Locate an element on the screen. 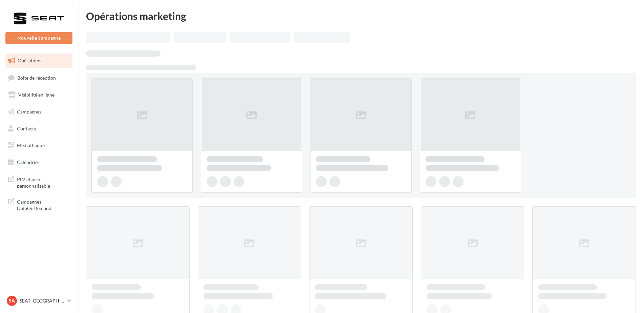 Image resolution: width=644 pixels, height=313 pixels. a: PLV et print personnalisable is located at coordinates (39, 182).